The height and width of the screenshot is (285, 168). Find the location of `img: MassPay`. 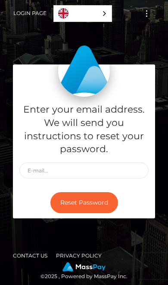

img: MassPay is located at coordinates (84, 267).